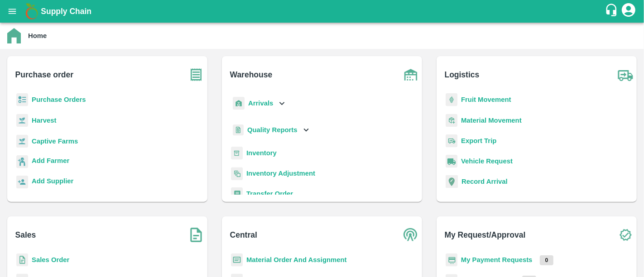 This screenshot has height=277, width=644. What do you see at coordinates (269, 194) in the screenshot?
I see `a: Transfer Order` at bounding box center [269, 194].